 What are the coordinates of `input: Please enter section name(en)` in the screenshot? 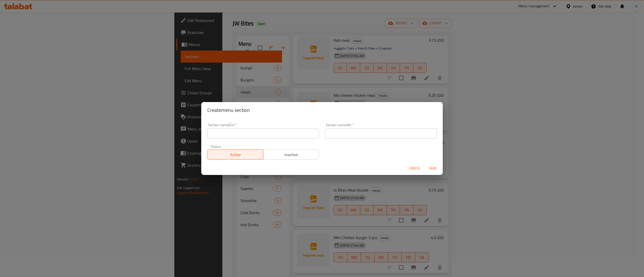 It's located at (263, 133).